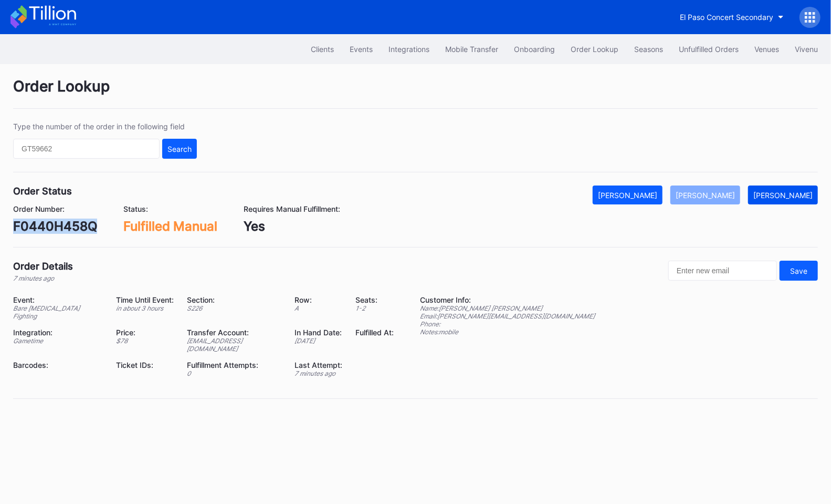 The width and height of the screenshot is (831, 504). What do you see at coordinates (323, 49) in the screenshot?
I see `div: Clients` at bounding box center [323, 49].